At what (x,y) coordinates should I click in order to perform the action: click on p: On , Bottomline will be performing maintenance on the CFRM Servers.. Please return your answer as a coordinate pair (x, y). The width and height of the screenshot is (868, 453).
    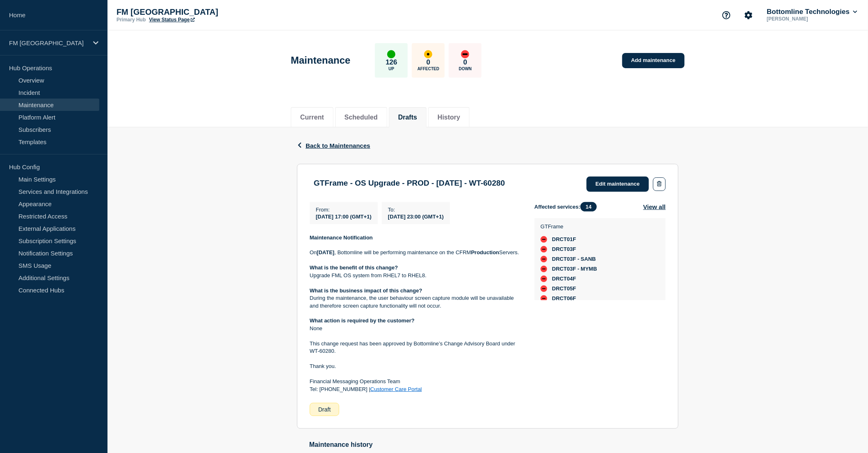
    Looking at the image, I should click on (415, 253).